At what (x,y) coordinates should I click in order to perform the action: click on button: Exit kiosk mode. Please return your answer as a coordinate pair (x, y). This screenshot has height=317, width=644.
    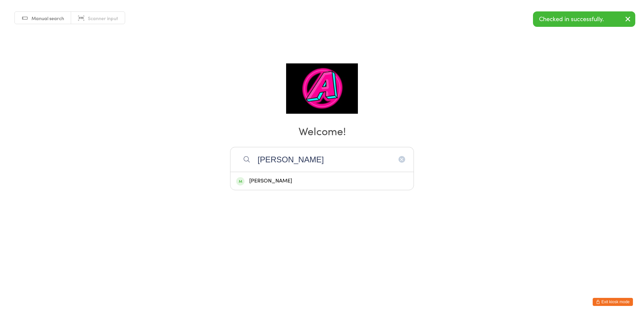
    Looking at the image, I should click on (613, 302).